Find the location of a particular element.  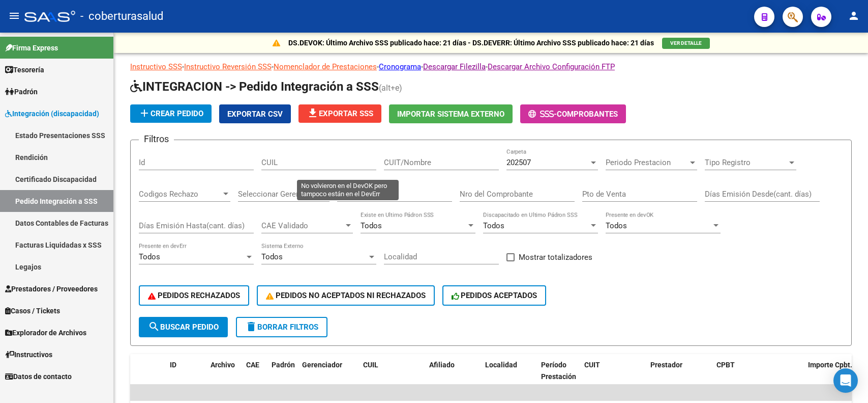

mat-icon: search is located at coordinates (154, 326).